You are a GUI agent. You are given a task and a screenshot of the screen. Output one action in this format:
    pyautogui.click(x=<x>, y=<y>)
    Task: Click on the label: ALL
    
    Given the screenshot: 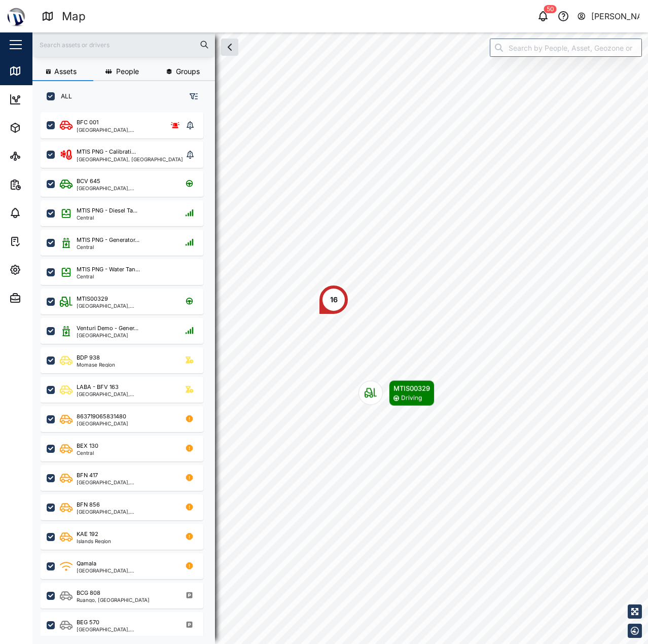 What is the action you would take?
    pyautogui.click(x=63, y=96)
    